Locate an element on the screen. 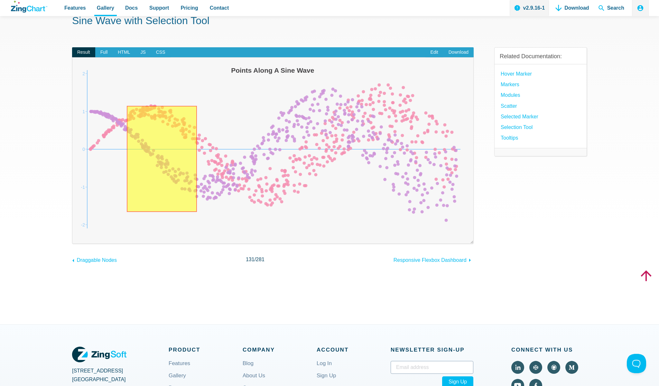  span: 131 is located at coordinates (250, 259).